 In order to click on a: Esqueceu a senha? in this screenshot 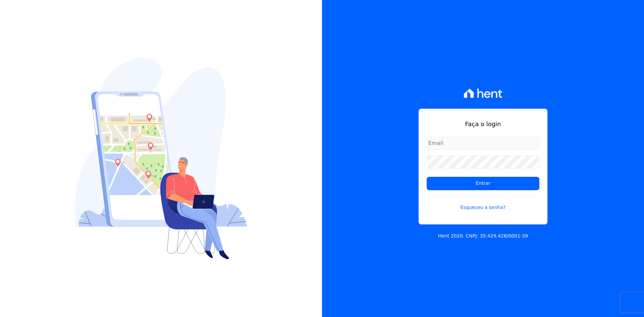, I will do `click(483, 203)`.